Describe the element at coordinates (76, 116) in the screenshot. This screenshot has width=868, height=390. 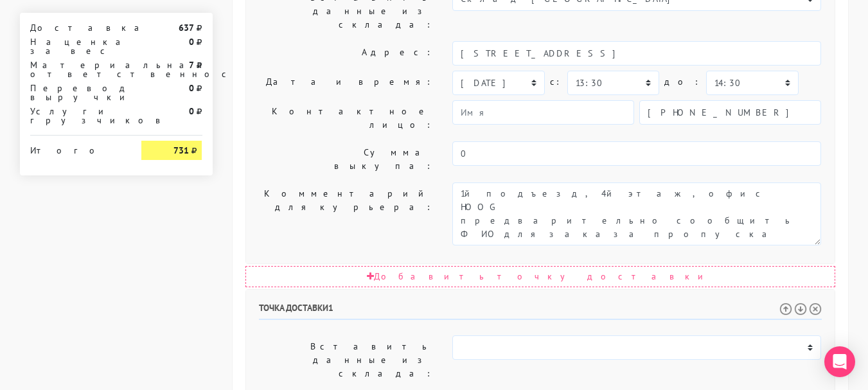
I see `div: Услуги грузчиков` at that location.